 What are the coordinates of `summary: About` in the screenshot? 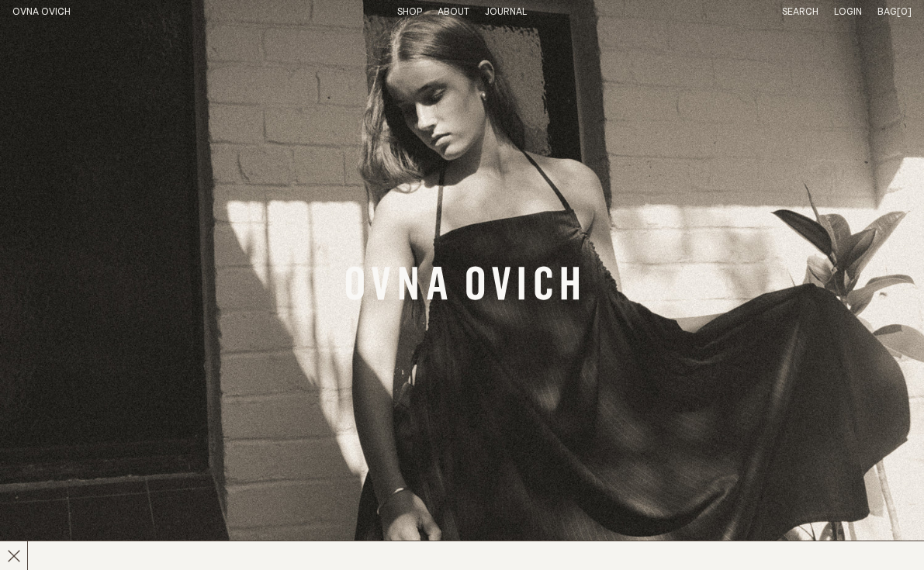 It's located at (452, 13).